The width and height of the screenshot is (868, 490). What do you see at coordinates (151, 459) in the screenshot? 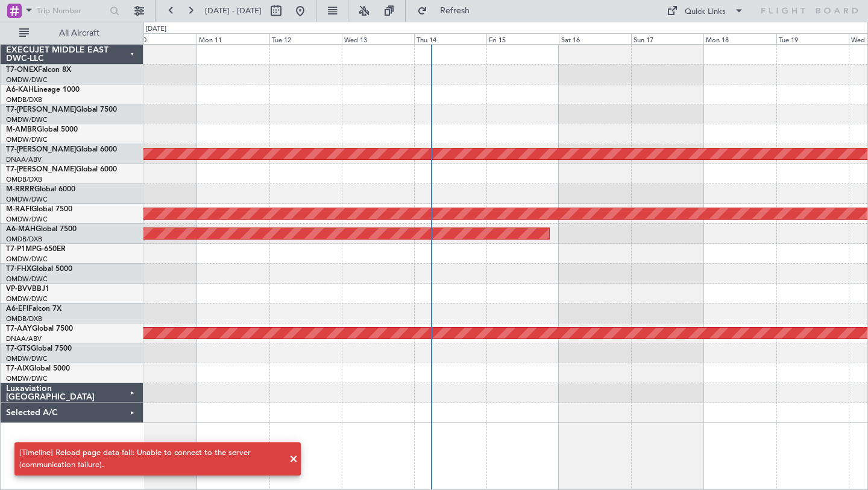
I see `div: [Timeline] Reload page data fail: Unable to connect to the server (communication failure).` at bounding box center [151, 459].